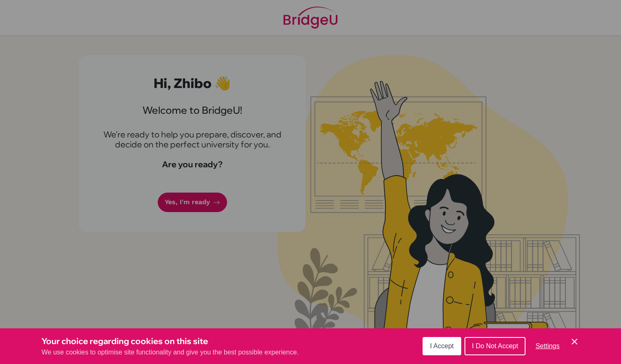 Image resolution: width=621 pixels, height=364 pixels. I want to click on span: Settings, so click(548, 346).